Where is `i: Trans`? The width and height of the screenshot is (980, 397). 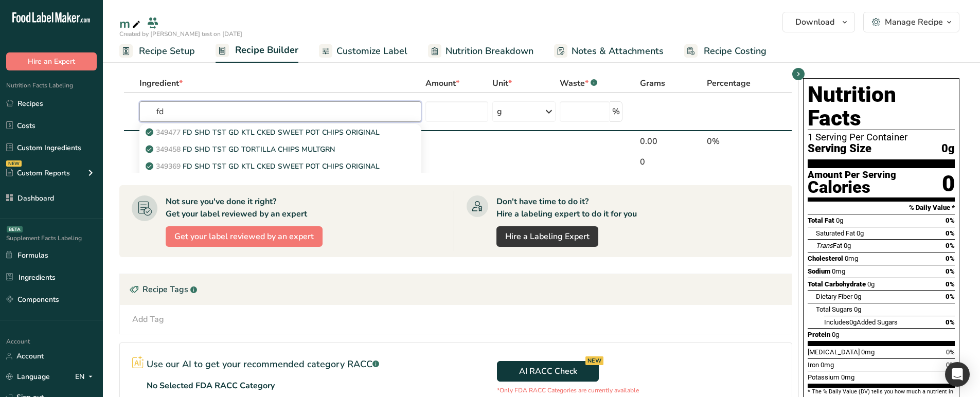 i: Trans is located at coordinates (825, 245).